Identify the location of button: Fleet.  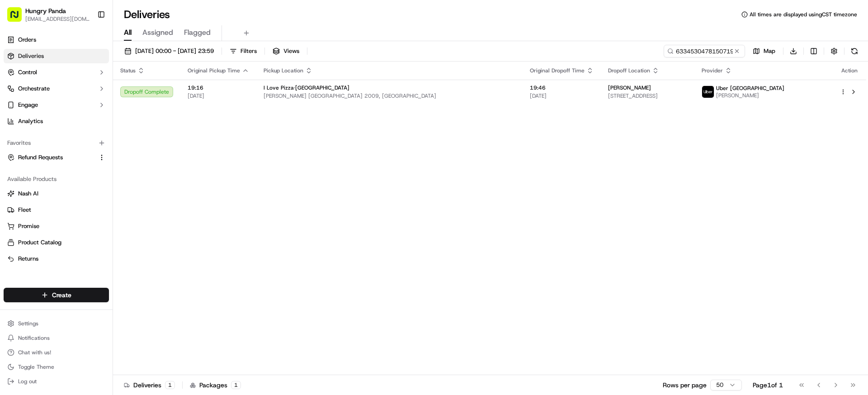
(56, 210).